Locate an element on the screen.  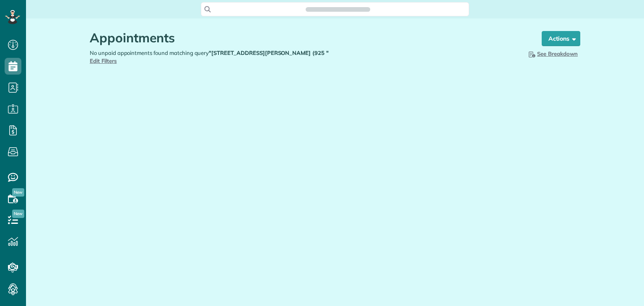
button: See Breakdown is located at coordinates (552, 53).